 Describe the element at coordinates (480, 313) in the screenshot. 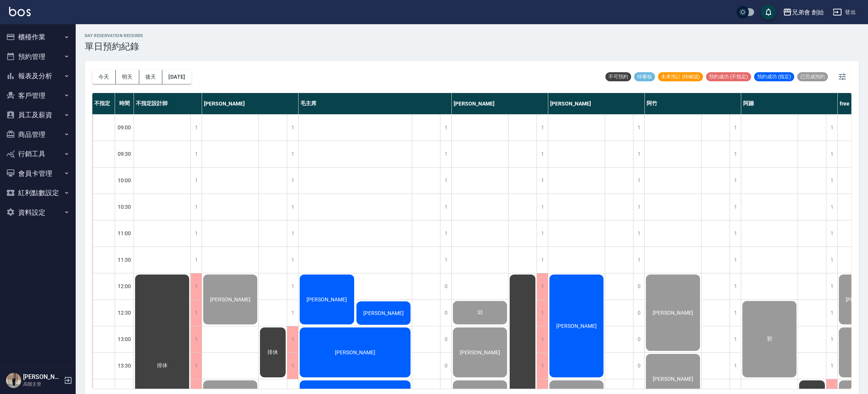

I see `span: 邱` at that location.